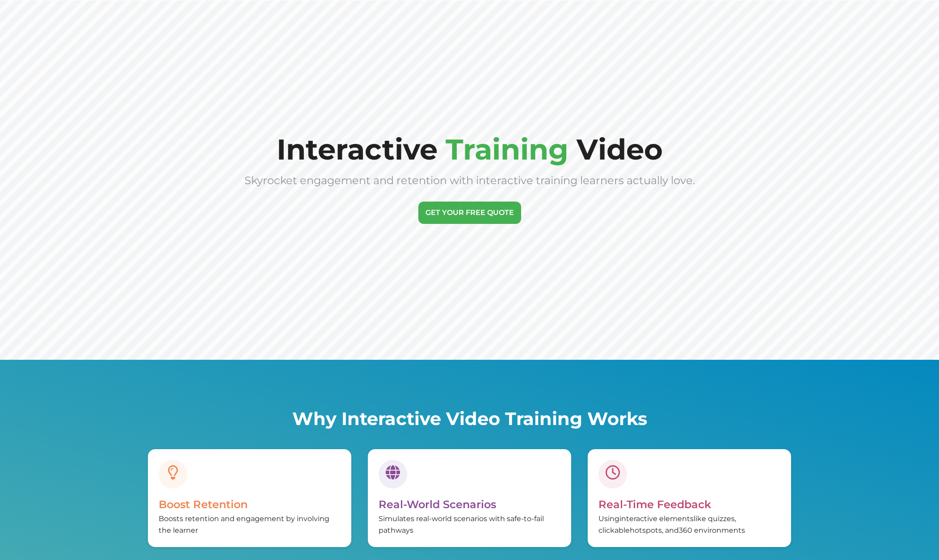 The height and width of the screenshot is (560, 939). I want to click on span: 360 environments, so click(712, 530).